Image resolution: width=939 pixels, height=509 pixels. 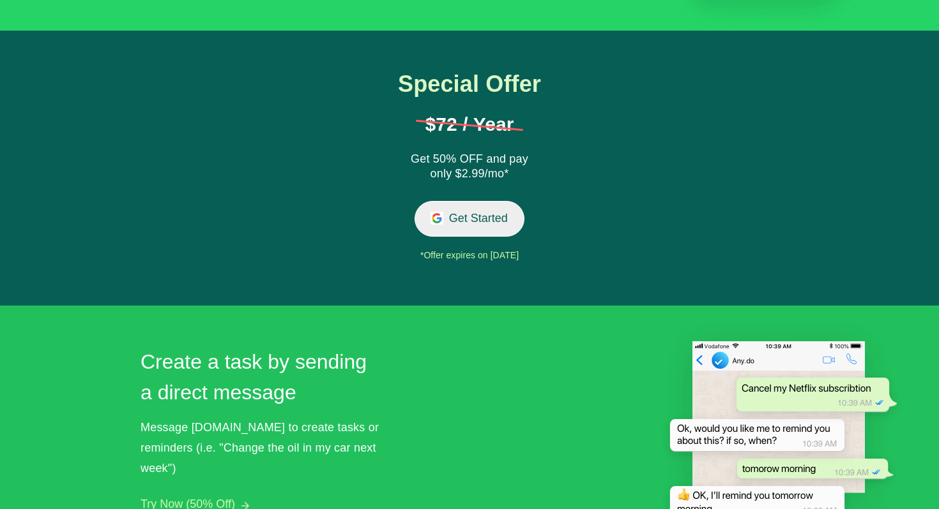 What do you see at coordinates (469, 218) in the screenshot?
I see `button: Get Started` at bounding box center [469, 218].